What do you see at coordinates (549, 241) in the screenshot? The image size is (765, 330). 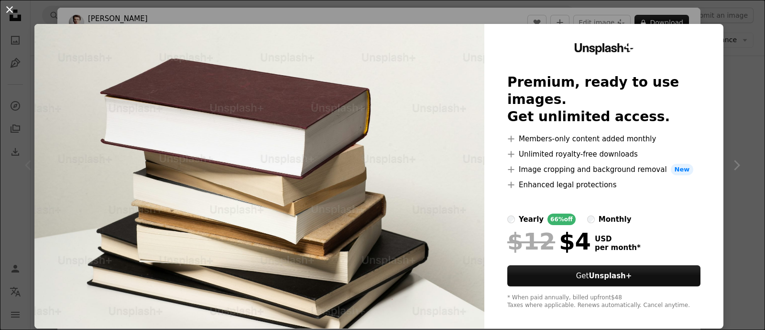 I see `div: $4` at bounding box center [549, 241].